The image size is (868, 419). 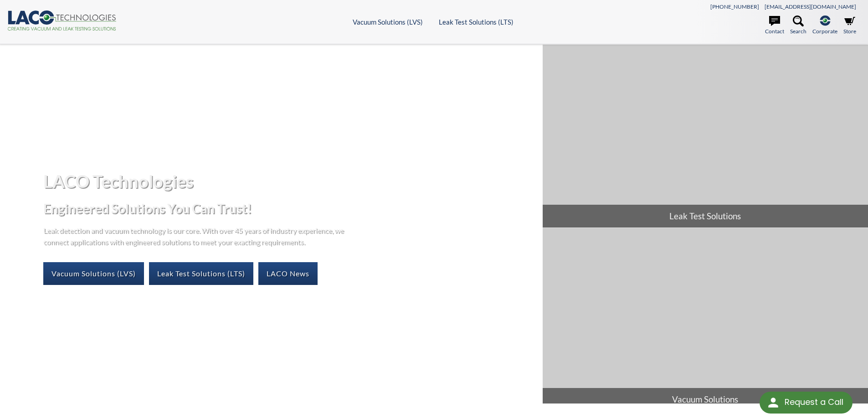 What do you see at coordinates (849, 25) in the screenshot?
I see `a: Store` at bounding box center [849, 25].